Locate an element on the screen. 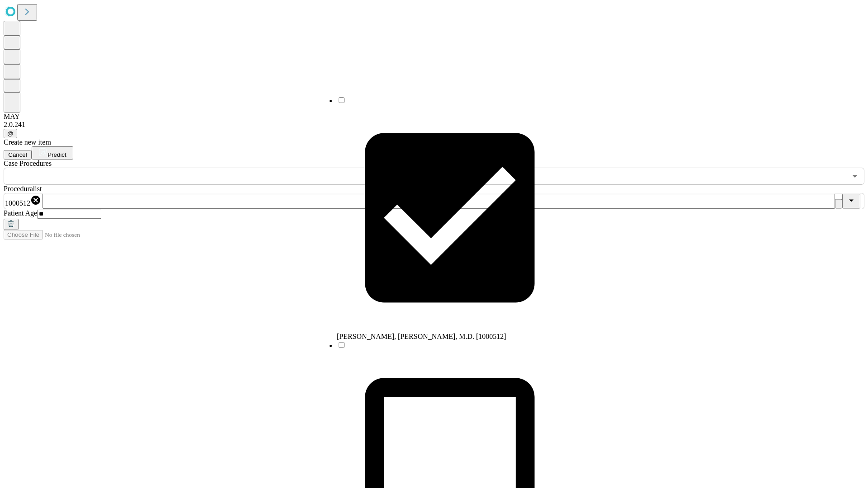 The image size is (868, 488). span: Create new item is located at coordinates (27, 142).